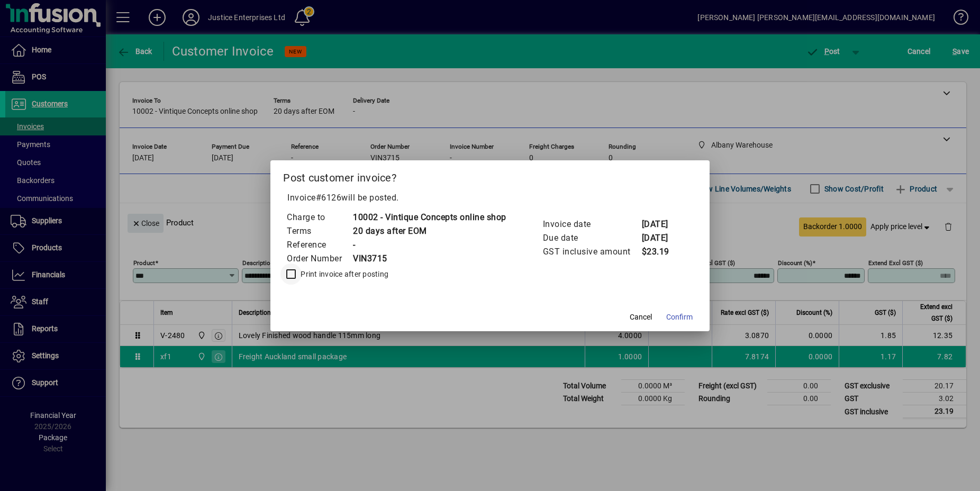 This screenshot has width=980, height=491. I want to click on button: Cancel, so click(641, 317).